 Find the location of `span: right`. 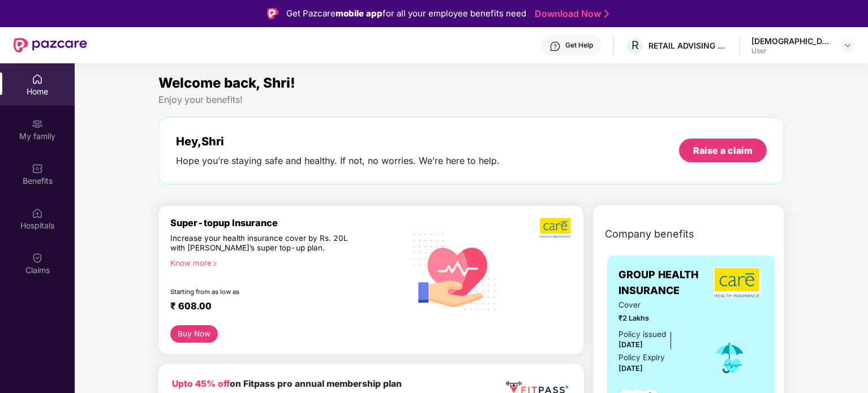

span: right is located at coordinates (215, 264).